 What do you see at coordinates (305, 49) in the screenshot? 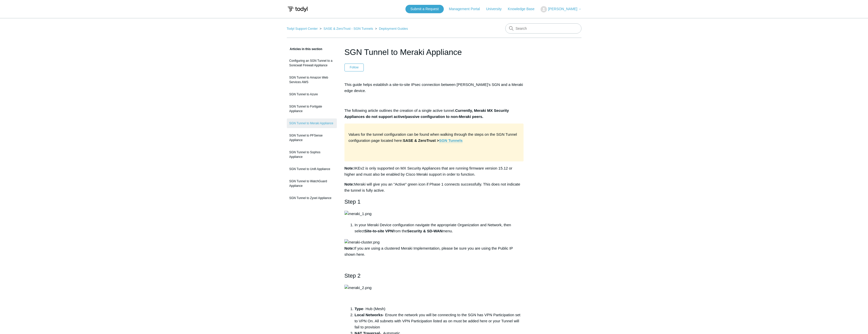
I see `span: Articles in this section` at bounding box center [305, 49].